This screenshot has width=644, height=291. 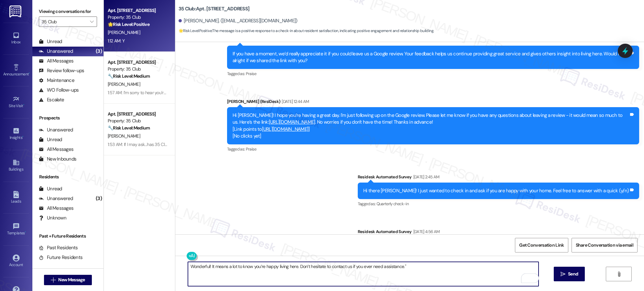 What do you see at coordinates (53, 218) in the screenshot?
I see `div: Unknown` at bounding box center [53, 218].